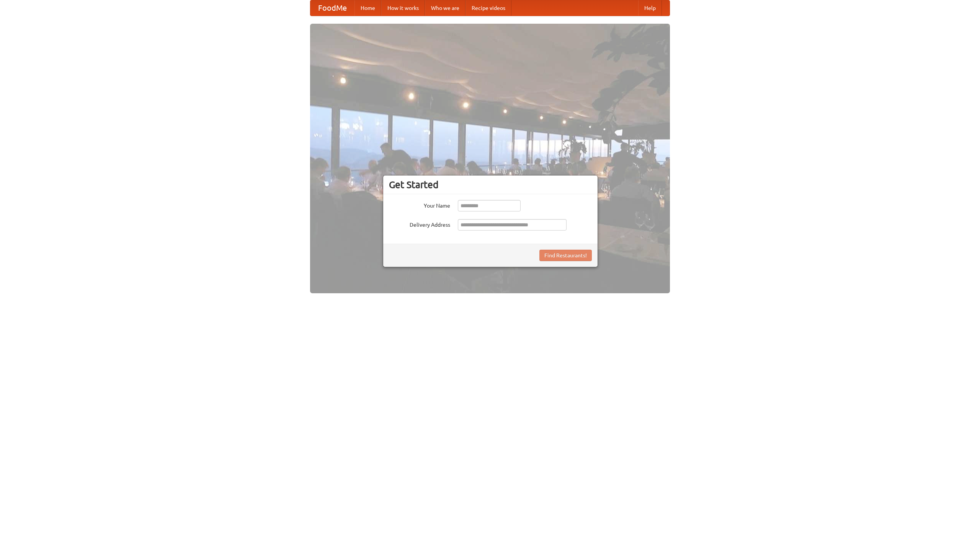  Describe the element at coordinates (419, 205) in the screenshot. I see `label: Your Name` at that location.